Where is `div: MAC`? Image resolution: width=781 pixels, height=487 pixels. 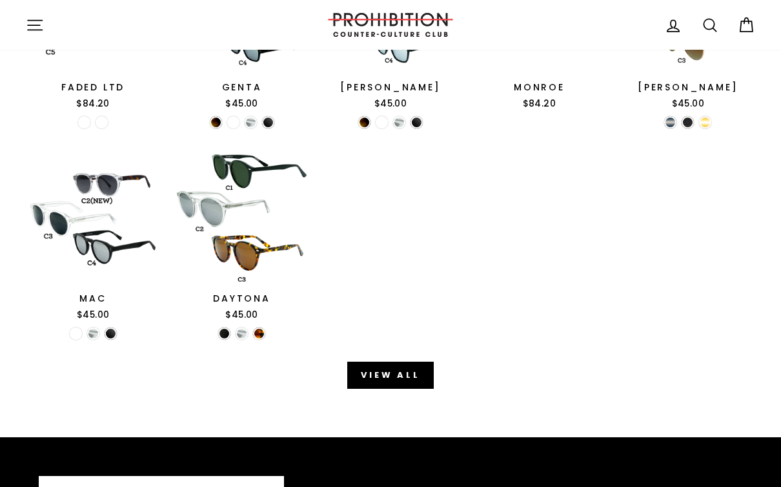
div: MAC is located at coordinates (93, 298).